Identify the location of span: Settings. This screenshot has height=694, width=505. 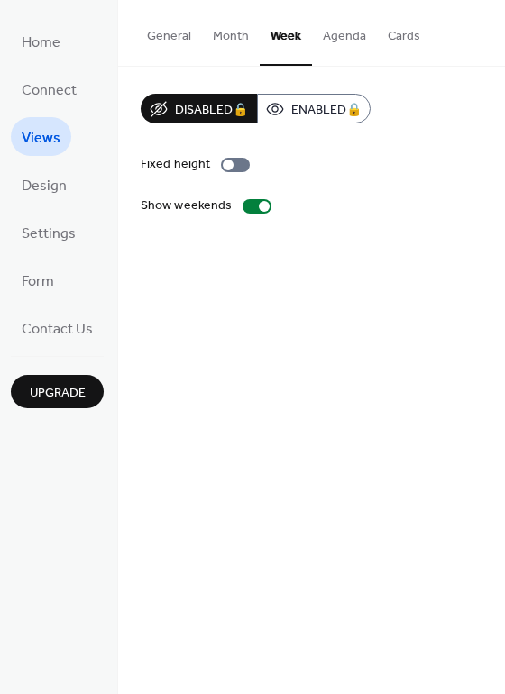
(49, 233).